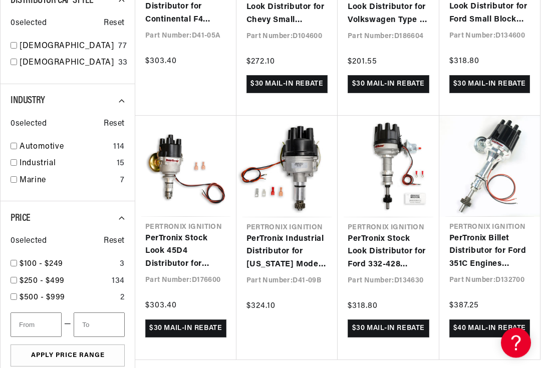 This screenshot has width=541, height=368. What do you see at coordinates (123, 47) in the screenshot?
I see `div: 77` at bounding box center [123, 47].